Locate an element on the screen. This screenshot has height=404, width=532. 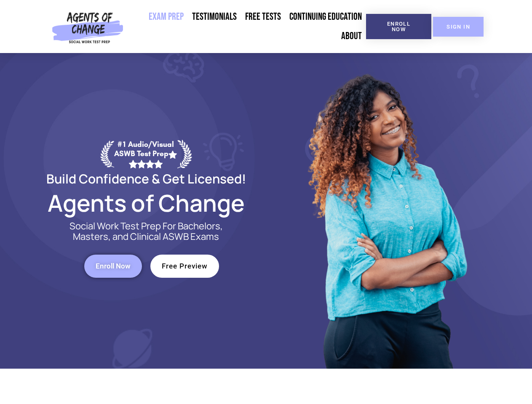
h2: Build Confidence & Get Licensed! is located at coordinates (146, 179).